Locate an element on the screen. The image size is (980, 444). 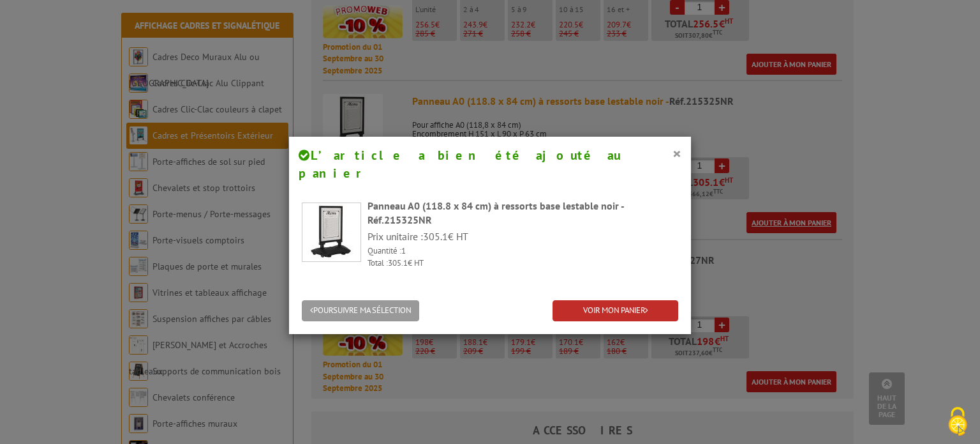
img: Cookies (fenêtre modale) is located at coordinates (957, 421).